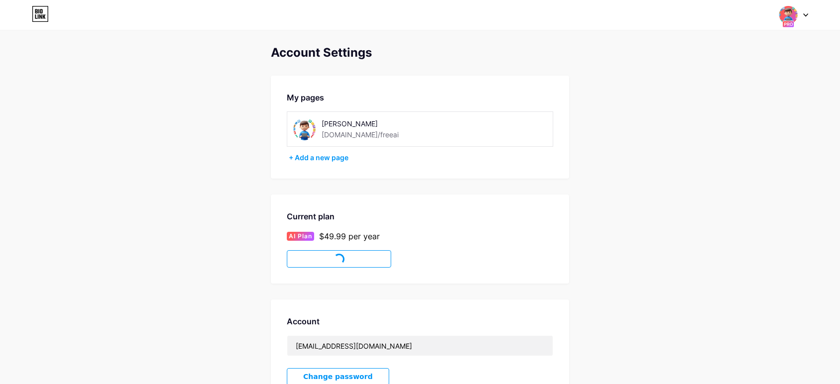 Image resolution: width=840 pixels, height=384 pixels. What do you see at coordinates (421, 157) in the screenshot?
I see `div: + Add a new page` at bounding box center [421, 157].